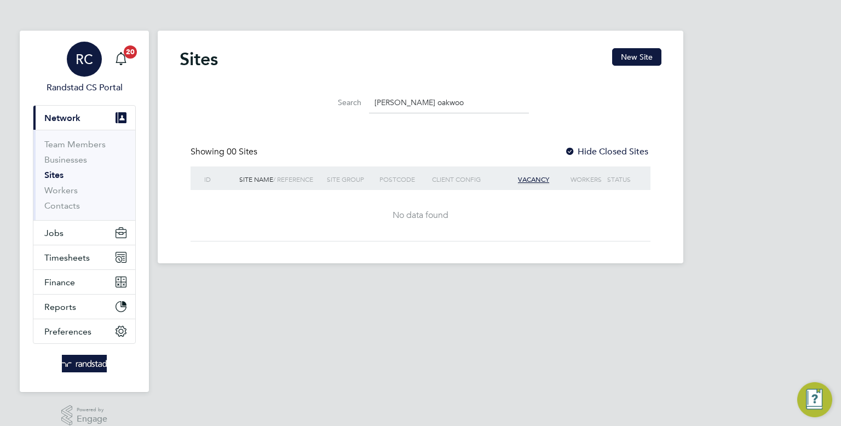  I want to click on input: Site name, group, address or client config, so click(449, 102).